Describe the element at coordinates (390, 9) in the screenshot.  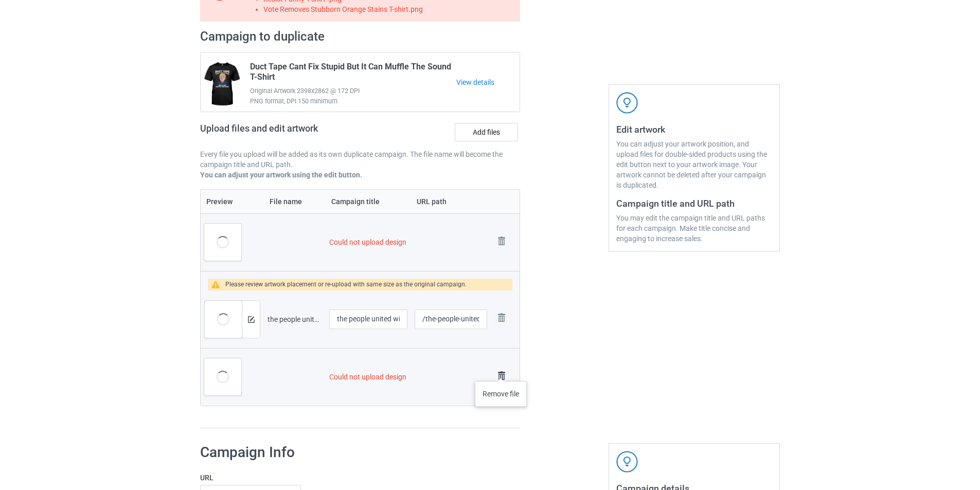
I see `li: Vote Removes Stubborn Orange Stains T-shirt.png` at that location.